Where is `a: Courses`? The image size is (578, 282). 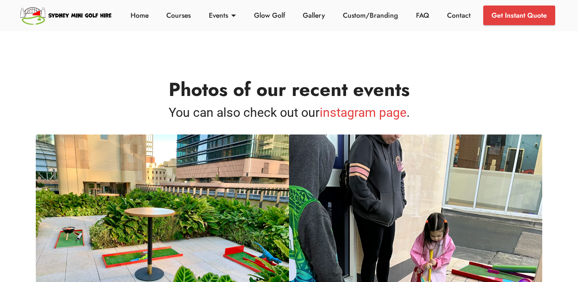 a: Courses is located at coordinates (179, 15).